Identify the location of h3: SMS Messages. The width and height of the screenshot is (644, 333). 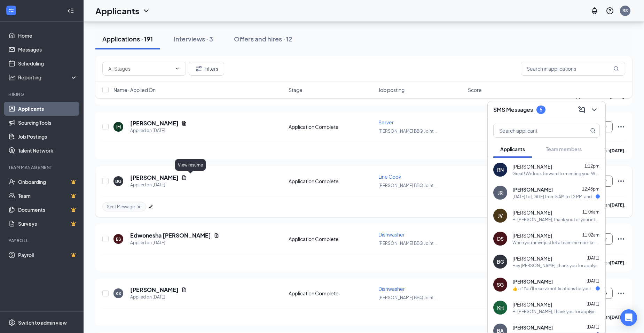
(513, 110).